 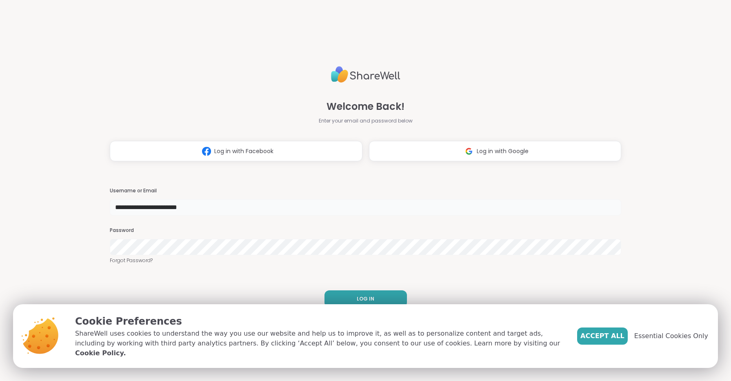 What do you see at coordinates (366, 121) in the screenshot?
I see `span: Enter your email and password below` at bounding box center [366, 121].